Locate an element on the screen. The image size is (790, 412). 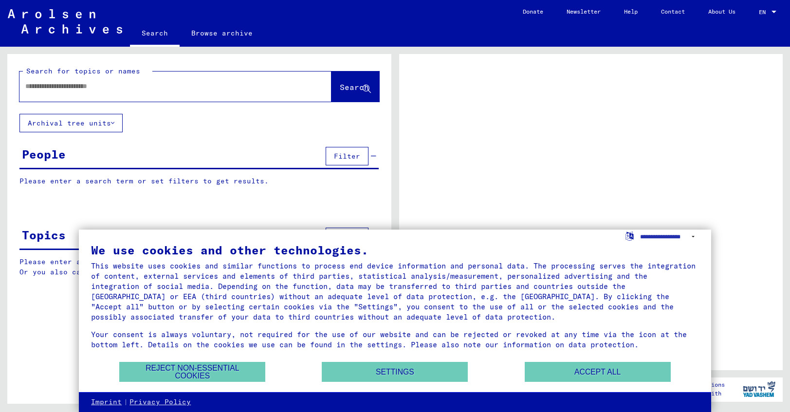
a: Privacy Policy is located at coordinates (160, 402).